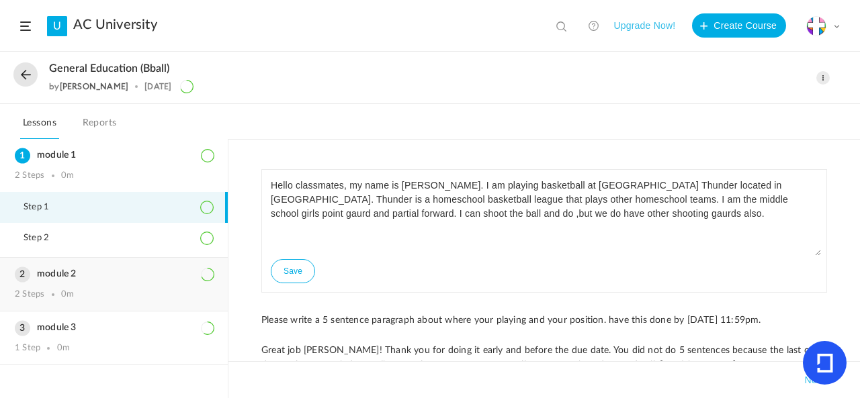  I want to click on button: Save, so click(293, 271).